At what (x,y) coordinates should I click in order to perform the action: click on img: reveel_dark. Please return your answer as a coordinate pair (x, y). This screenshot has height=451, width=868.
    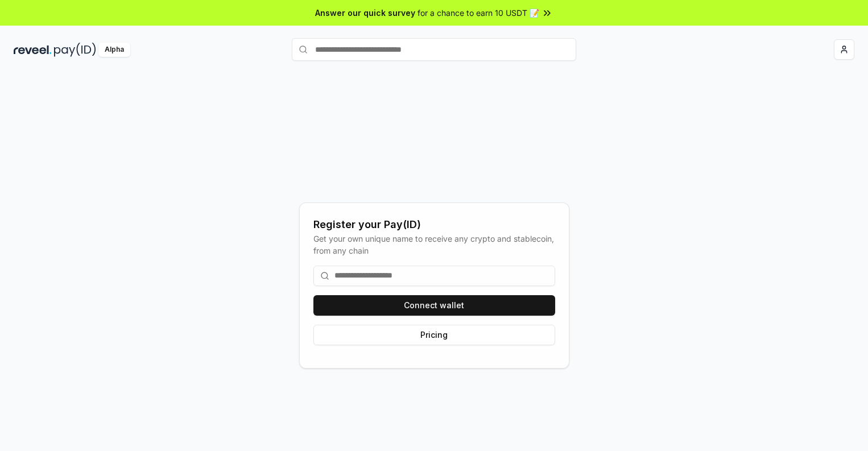
    Looking at the image, I should click on (32, 50).